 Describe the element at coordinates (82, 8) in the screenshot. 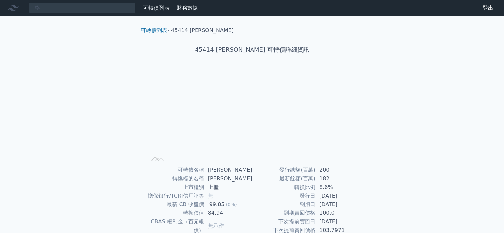

I see `input: 搜尋可轉債 代號／名稱` at that location.